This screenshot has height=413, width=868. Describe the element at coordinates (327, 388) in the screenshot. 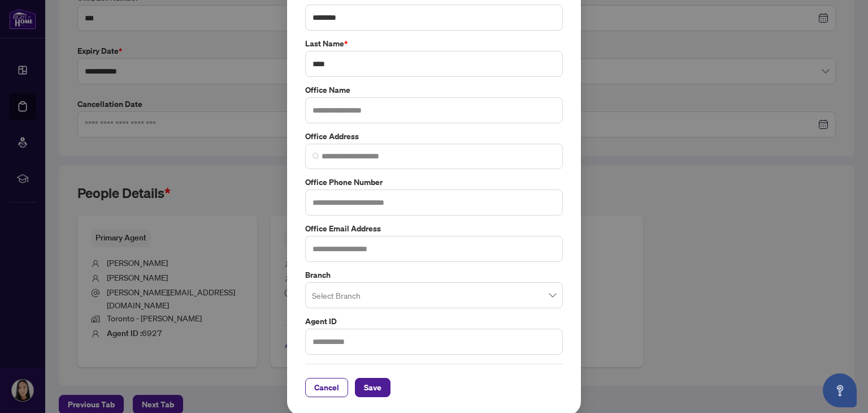

I see `span: Cancel` at that location.